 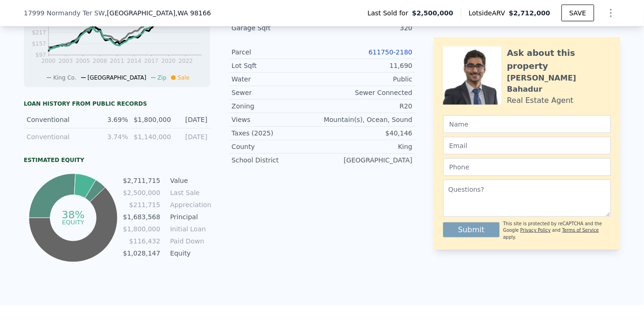 I want to click on span: , WA 98166, so click(x=194, y=13).